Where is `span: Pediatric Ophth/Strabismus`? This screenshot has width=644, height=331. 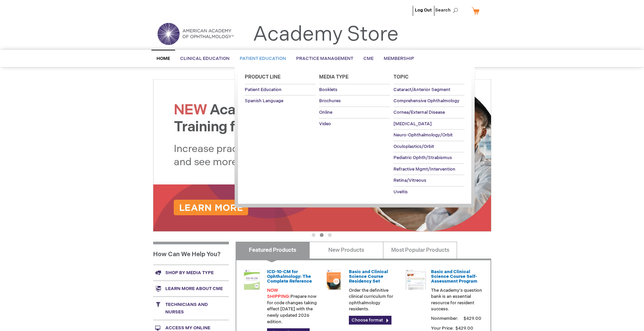 span: Pediatric Ophth/Strabismus is located at coordinates (423, 158).